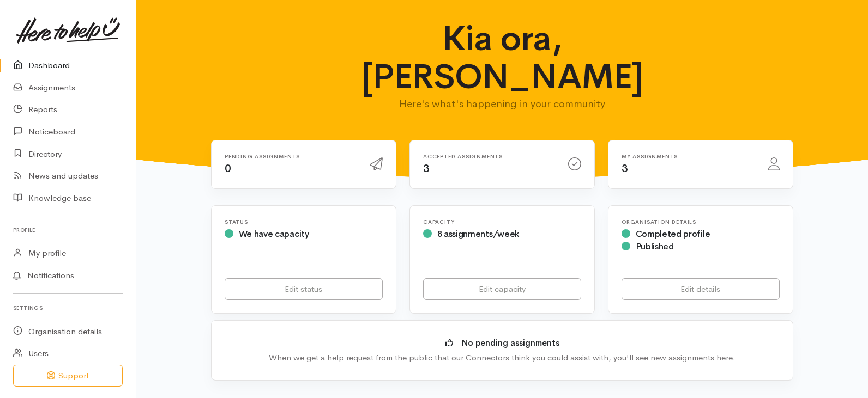  I want to click on span: Completed profile, so click(672, 234).